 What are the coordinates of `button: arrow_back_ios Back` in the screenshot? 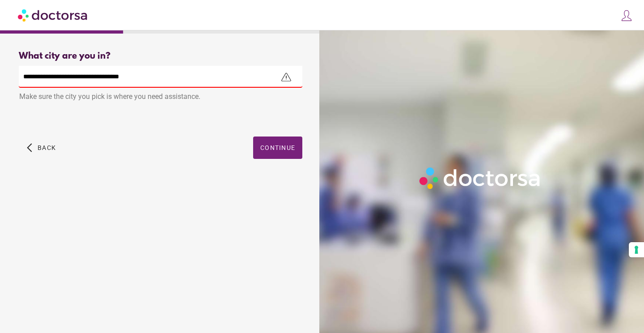 It's located at (41, 148).